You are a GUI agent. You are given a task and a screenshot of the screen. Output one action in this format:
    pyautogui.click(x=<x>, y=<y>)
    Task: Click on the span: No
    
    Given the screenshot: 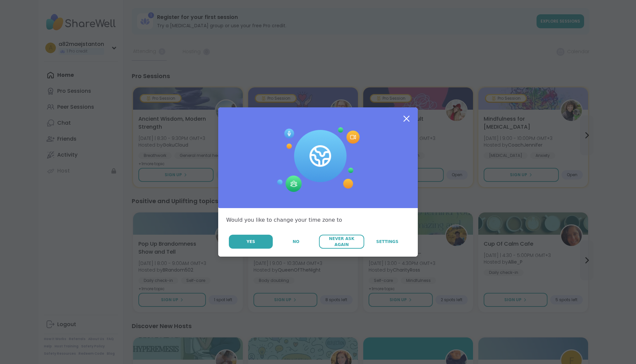 What is the action you would take?
    pyautogui.click(x=296, y=242)
    